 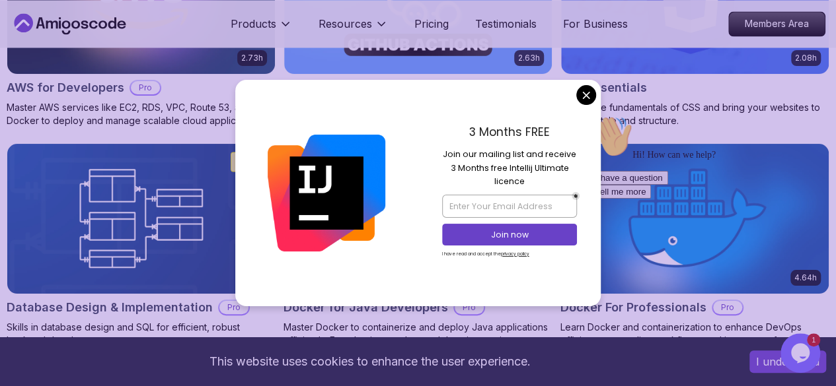 I want to click on h2: CSS Essentials, so click(x=603, y=88).